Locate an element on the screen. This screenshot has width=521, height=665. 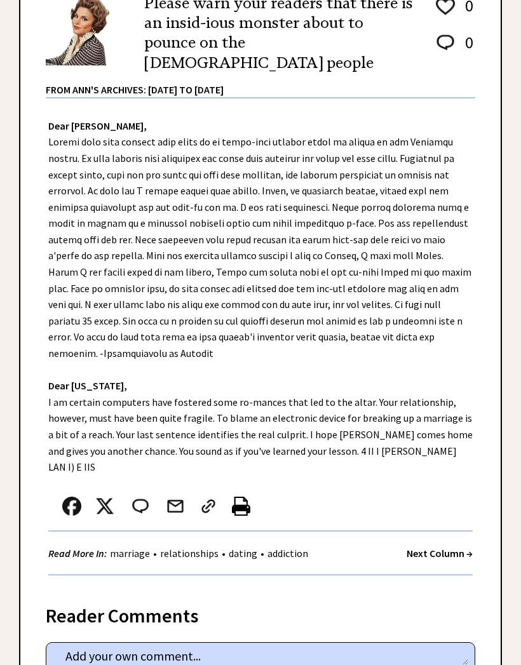
div: Reader Comments is located at coordinates (261, 613).